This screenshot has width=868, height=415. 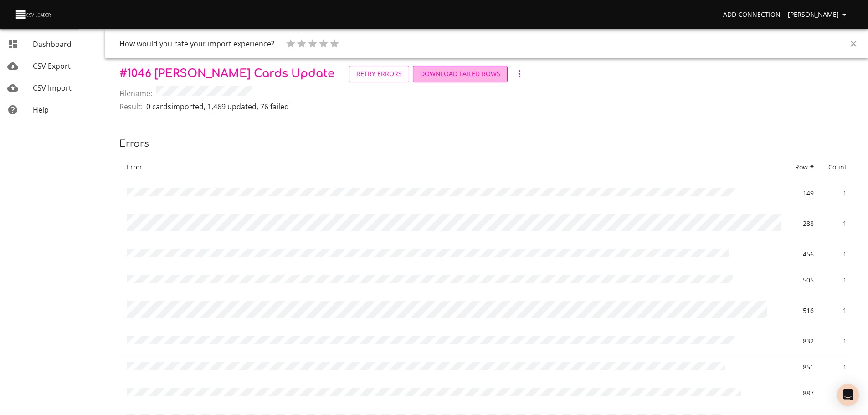 What do you see at coordinates (136, 94) in the screenshot?
I see `span: Filename:` at bounding box center [136, 94].